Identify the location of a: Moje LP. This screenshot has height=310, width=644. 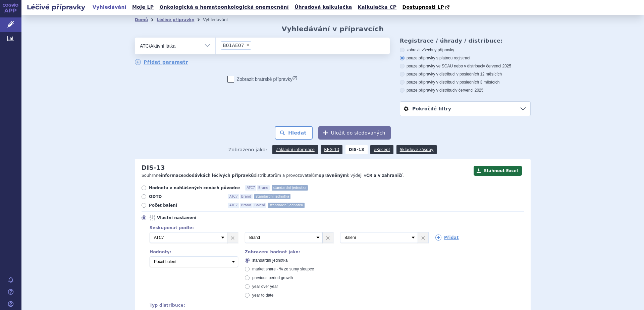
(143, 7).